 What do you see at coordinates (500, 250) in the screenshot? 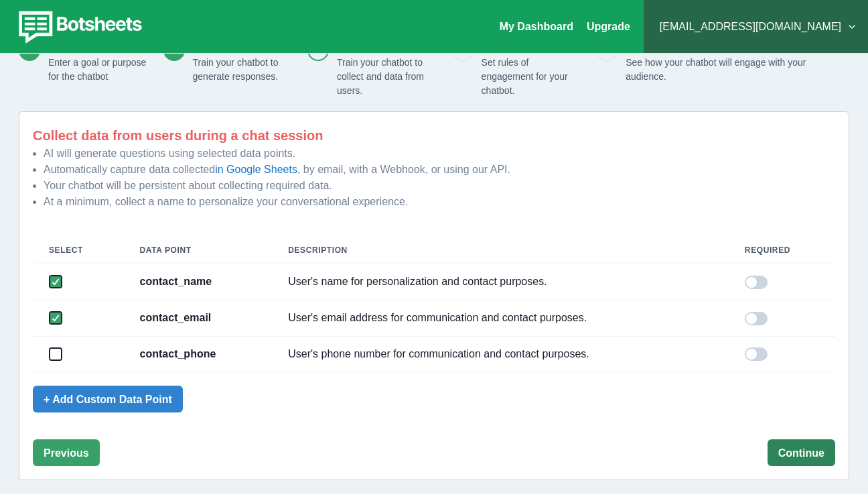
I see `th: Description` at bounding box center [500, 250].